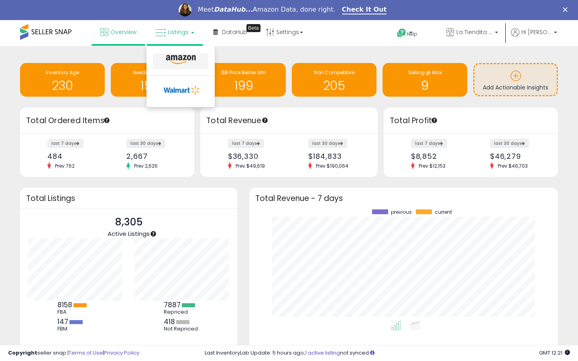 The image size is (578, 361). Describe the element at coordinates (567, 10) in the screenshot. I see `div: Close` at that location.